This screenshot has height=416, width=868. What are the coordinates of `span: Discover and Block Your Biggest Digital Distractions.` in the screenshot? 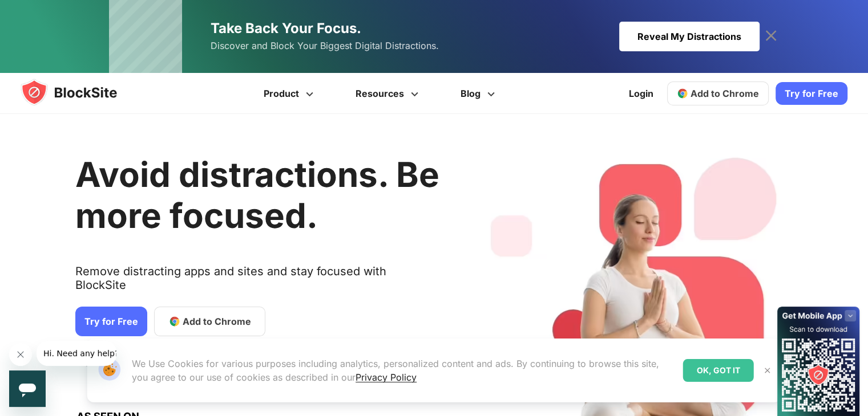 It's located at (325, 45).